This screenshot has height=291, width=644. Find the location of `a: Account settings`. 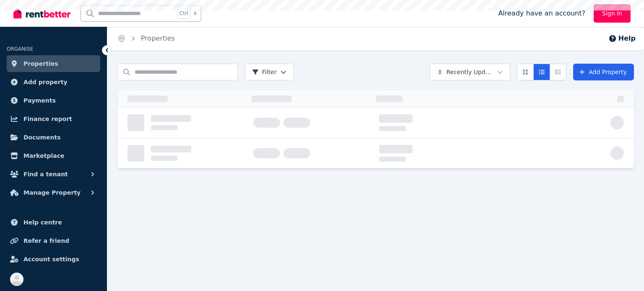

a: Account settings is located at coordinates (54, 260).